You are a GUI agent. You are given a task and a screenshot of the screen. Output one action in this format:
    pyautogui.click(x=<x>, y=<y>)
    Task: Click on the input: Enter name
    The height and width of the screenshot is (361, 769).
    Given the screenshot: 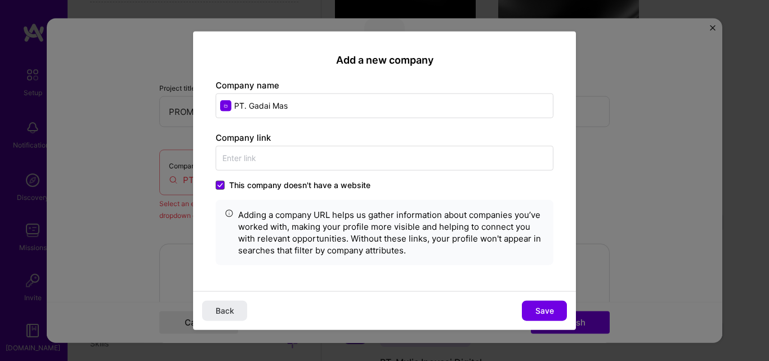 What is the action you would take?
    pyautogui.click(x=384, y=106)
    